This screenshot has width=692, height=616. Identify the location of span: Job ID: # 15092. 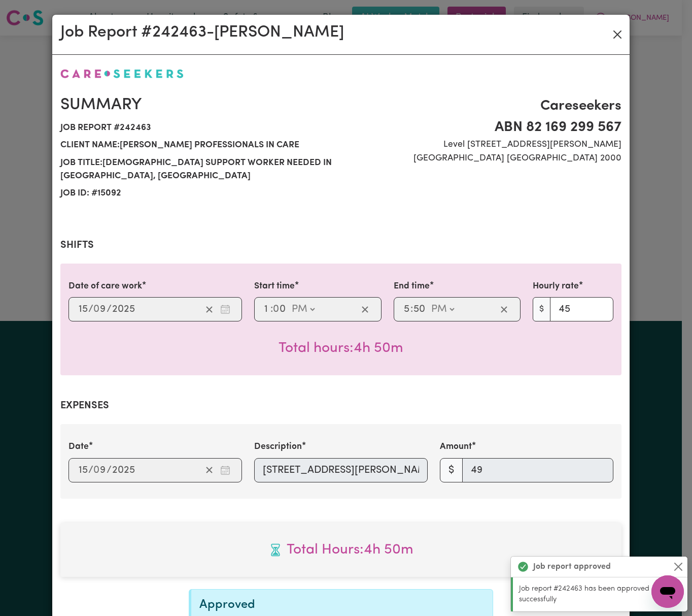
(197, 194).